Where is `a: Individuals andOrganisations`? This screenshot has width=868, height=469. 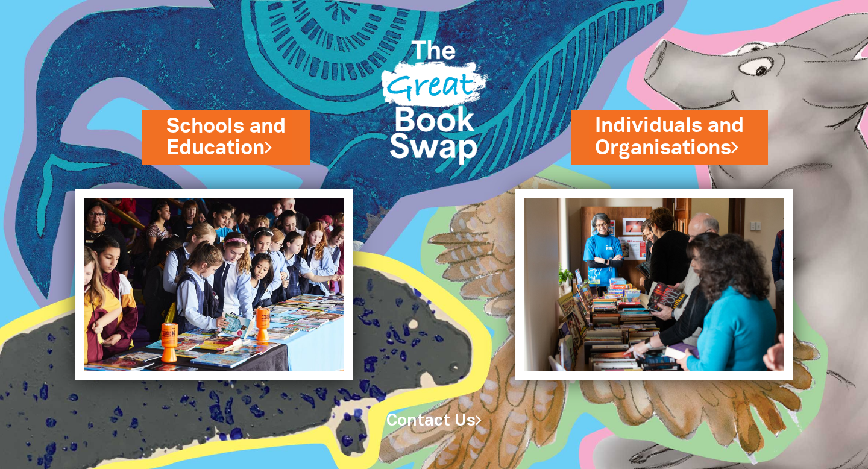
a: Individuals andOrganisations is located at coordinates (669, 137).